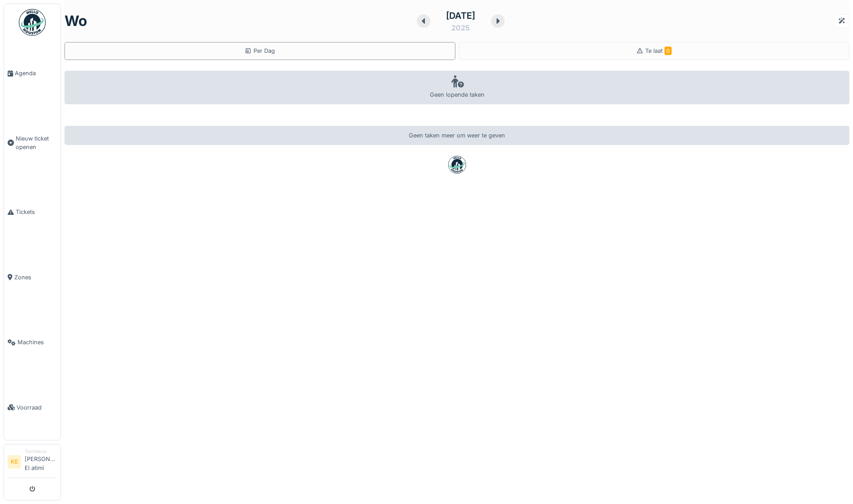 This screenshot has width=853, height=504. Describe the element at coordinates (32, 342) in the screenshot. I see `a: Machines` at that location.